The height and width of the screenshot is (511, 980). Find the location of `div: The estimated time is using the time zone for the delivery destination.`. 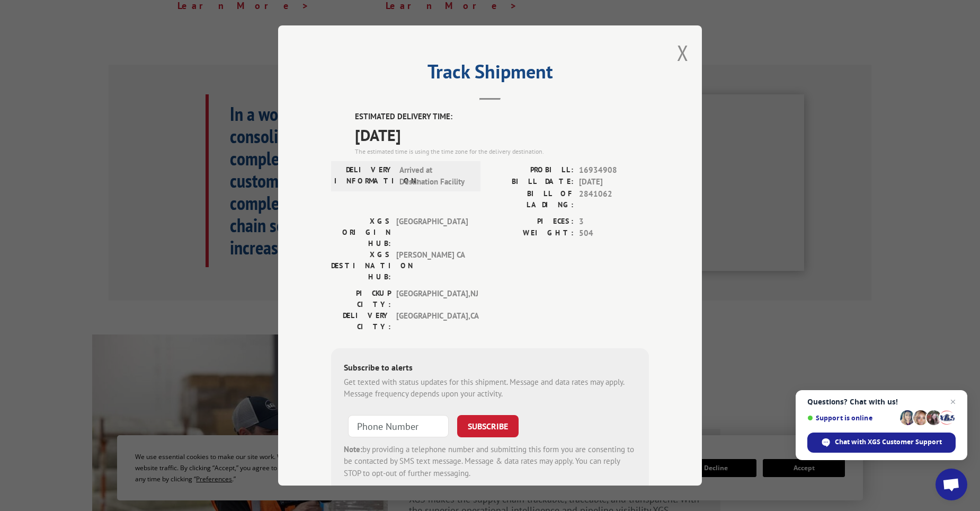

div: The estimated time is using the time zone for the delivery destination. is located at coordinates (502, 152).